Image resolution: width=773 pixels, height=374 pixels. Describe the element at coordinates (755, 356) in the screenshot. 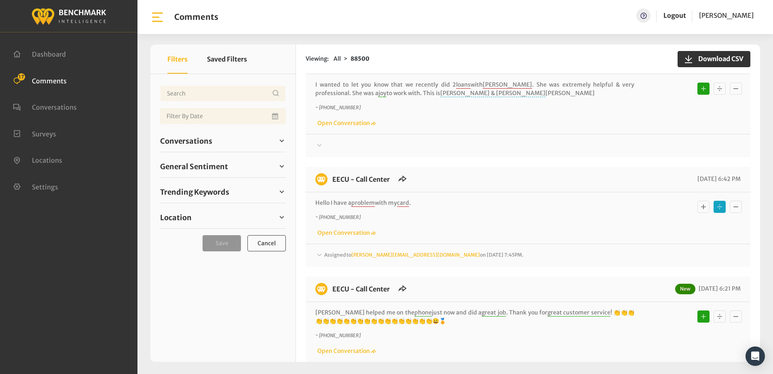

I see `div: Open Intercom Messenger` at that location.